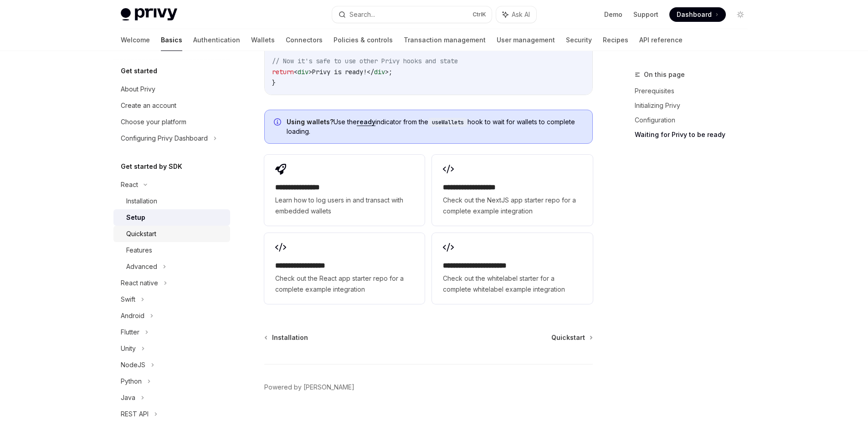 The image size is (868, 430). Describe the element at coordinates (664, 75) in the screenshot. I see `span: On this page` at that location.